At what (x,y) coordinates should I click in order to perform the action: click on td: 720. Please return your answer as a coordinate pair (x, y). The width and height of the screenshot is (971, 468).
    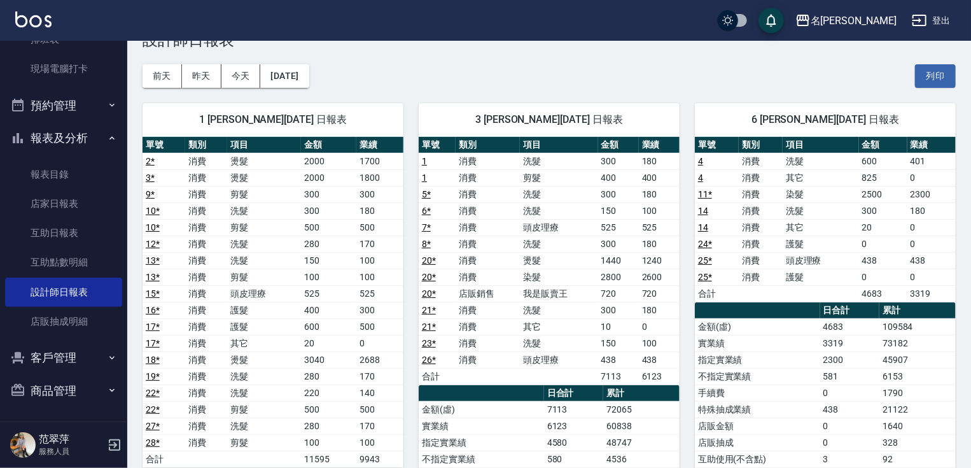
    Looking at the image, I should click on (618, 293).